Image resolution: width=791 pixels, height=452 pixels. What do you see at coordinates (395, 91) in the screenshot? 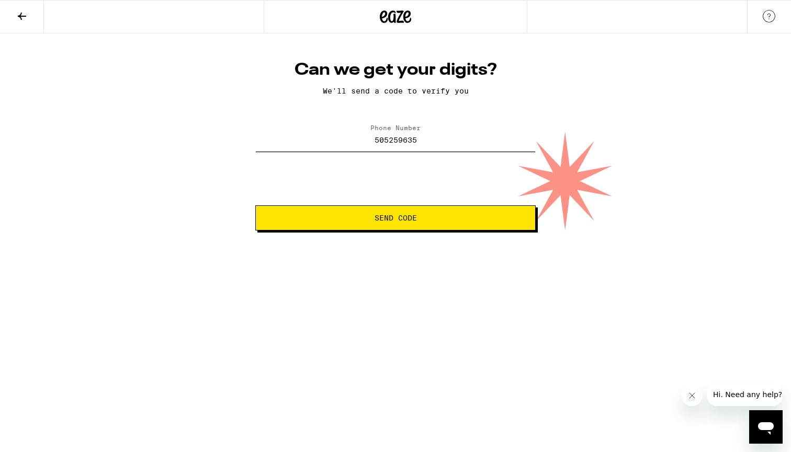
I see `p: We'll send a code to verify you` at bounding box center [395, 91].